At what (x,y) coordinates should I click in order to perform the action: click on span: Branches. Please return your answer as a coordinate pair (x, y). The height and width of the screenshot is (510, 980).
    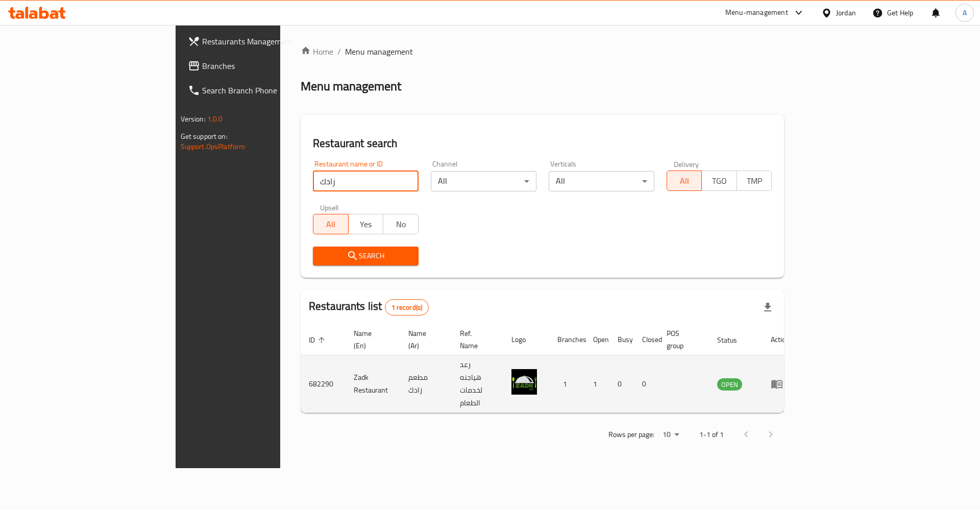
    Looking at the image, I should click on (266, 66).